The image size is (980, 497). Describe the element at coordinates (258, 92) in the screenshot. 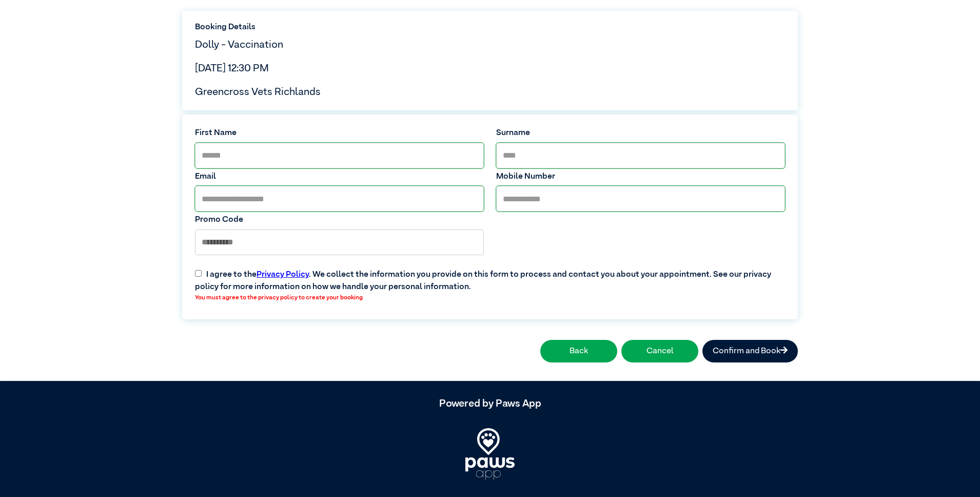

I see `span: Greencross Vets Richlands` at that location.